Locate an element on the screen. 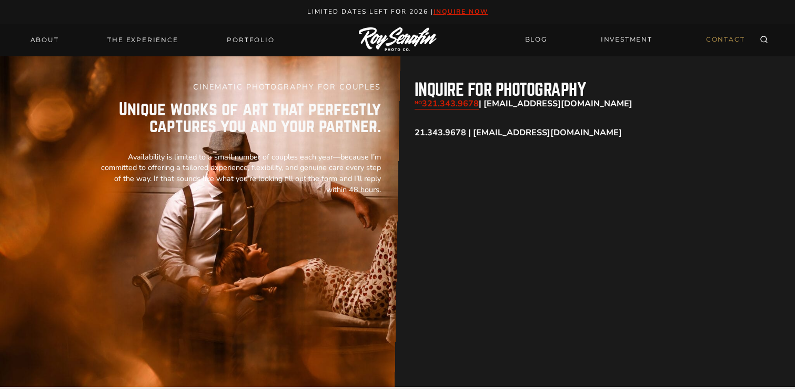 The image size is (795, 389). strong: inquire now is located at coordinates (461, 12).